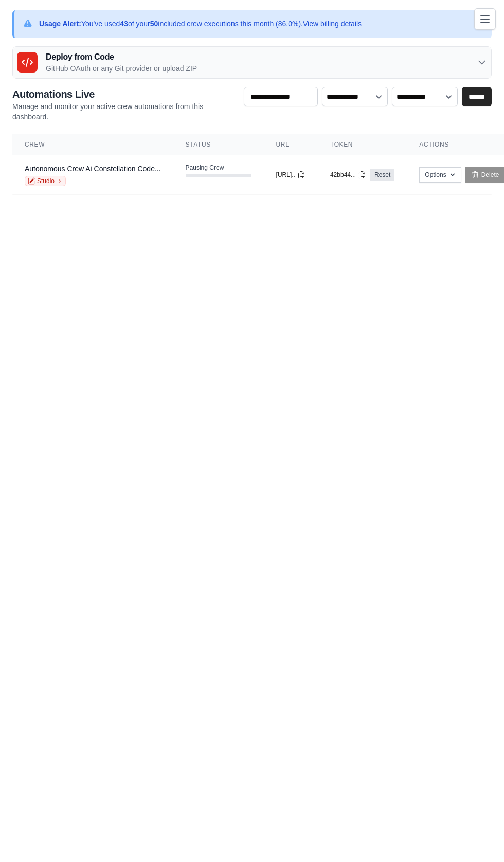 The image size is (504, 862). Describe the element at coordinates (348, 174) in the screenshot. I see `button: 42bb44...` at that location.